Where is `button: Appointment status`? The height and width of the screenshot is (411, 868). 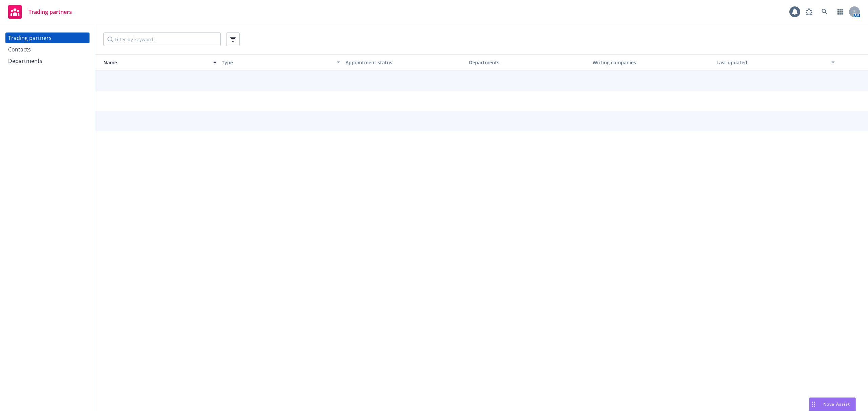 button: Appointment status is located at coordinates (405, 63).